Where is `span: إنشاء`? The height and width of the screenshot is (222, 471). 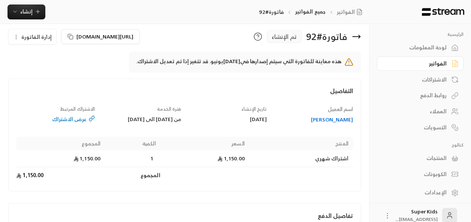 span: إنشاء is located at coordinates (26, 11).